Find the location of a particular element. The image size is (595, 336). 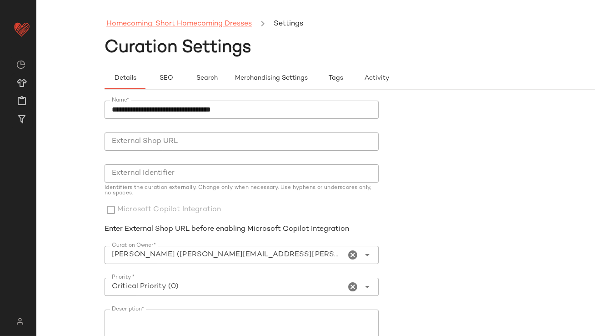

img: heart_red.DM2ytmEG.svg is located at coordinates (22, 29).